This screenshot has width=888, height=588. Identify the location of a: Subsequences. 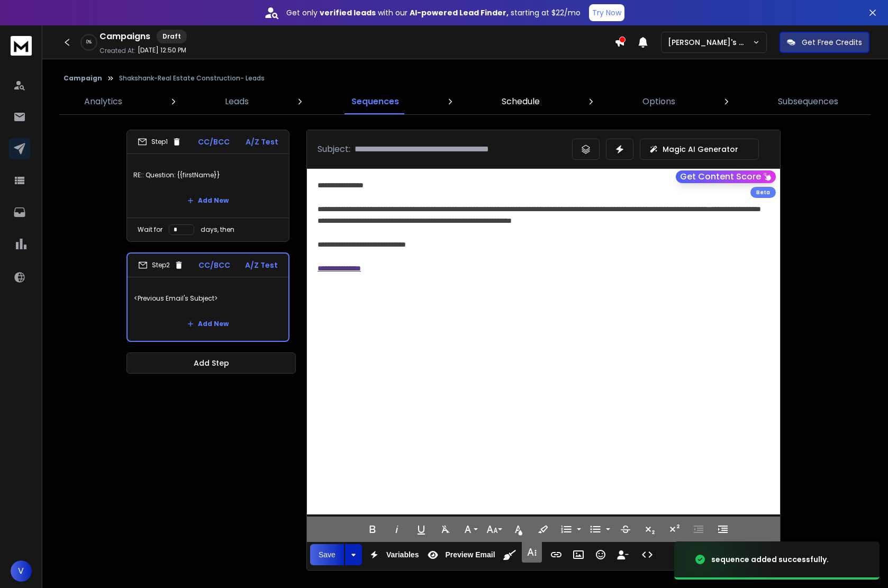
(809, 101).